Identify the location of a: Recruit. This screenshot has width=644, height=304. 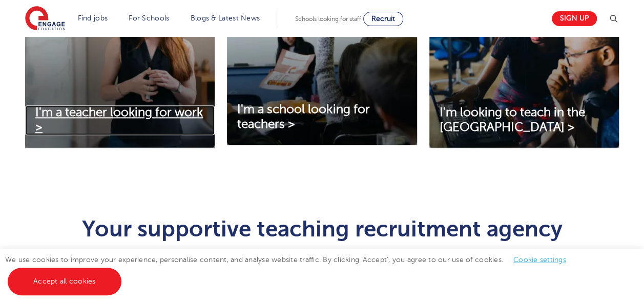
(383, 19).